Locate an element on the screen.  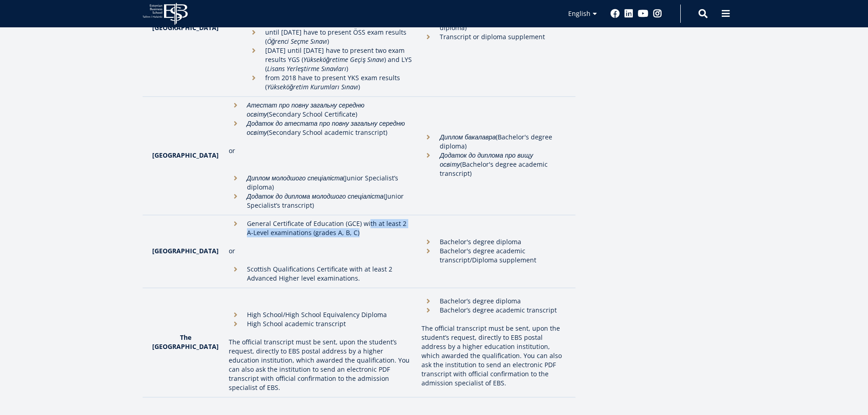
li: (Junior Specialist’s diploma) is located at coordinates (321, 183).